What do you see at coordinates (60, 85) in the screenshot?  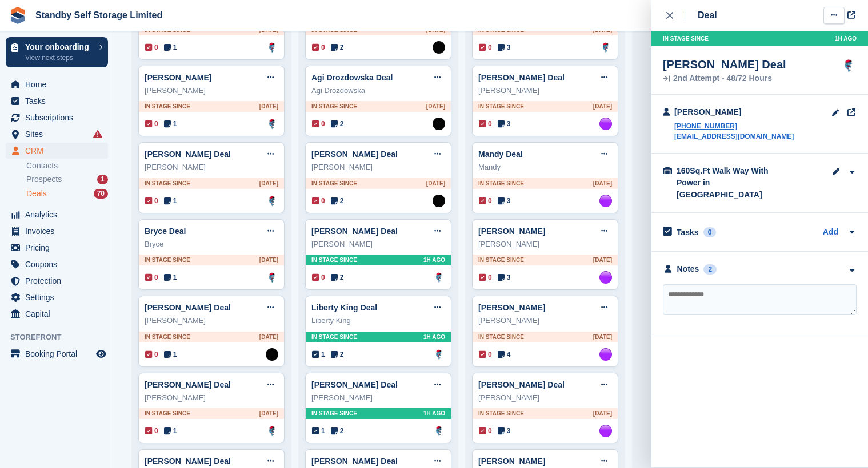 I see `span: Home` at bounding box center [60, 85].